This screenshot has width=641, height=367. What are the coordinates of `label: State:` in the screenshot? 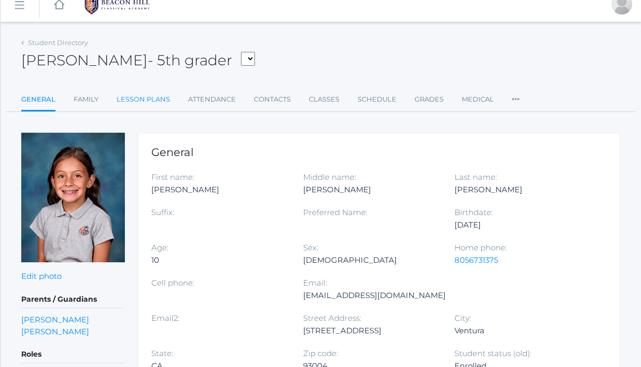 It's located at (162, 353).